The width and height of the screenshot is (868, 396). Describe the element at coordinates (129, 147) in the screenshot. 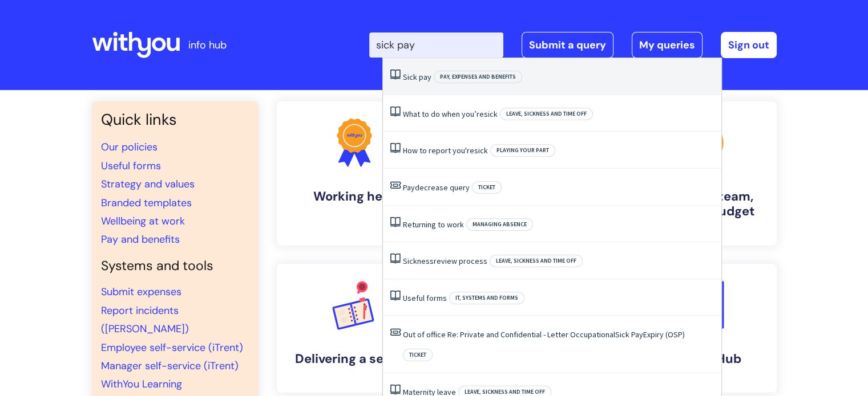

I see `a: Our policies` at that location.